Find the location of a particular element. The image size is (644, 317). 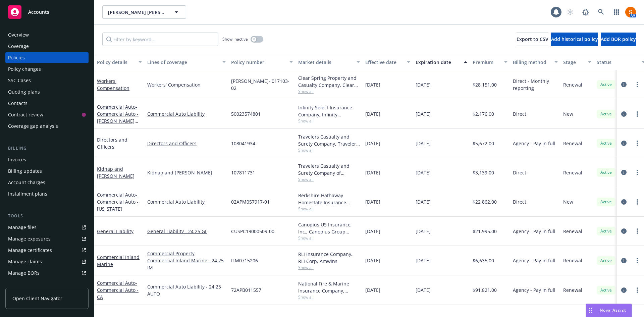

span: $2,176.00 is located at coordinates (483, 113).